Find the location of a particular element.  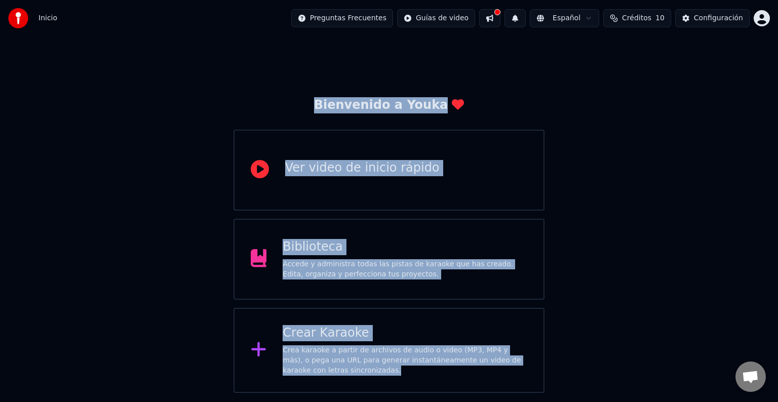

div: Biblioteca is located at coordinates (405, 247).